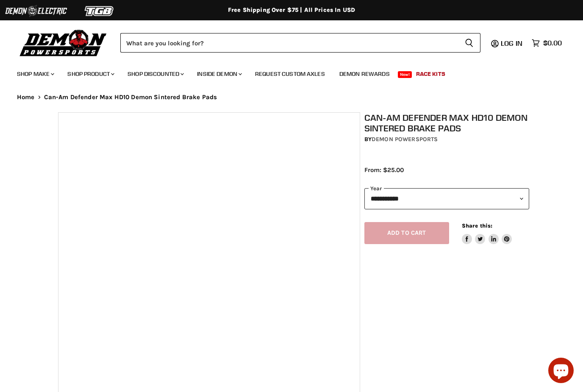 The height and width of the screenshot is (392, 583). Describe the element at coordinates (447, 139) in the screenshot. I see `div: by` at that location.